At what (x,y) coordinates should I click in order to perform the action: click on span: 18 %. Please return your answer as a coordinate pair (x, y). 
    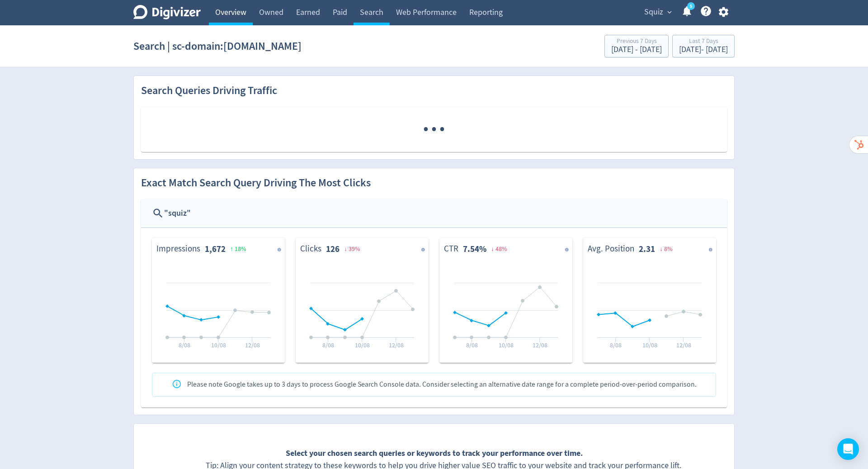
    Looking at the image, I should click on (240, 249).